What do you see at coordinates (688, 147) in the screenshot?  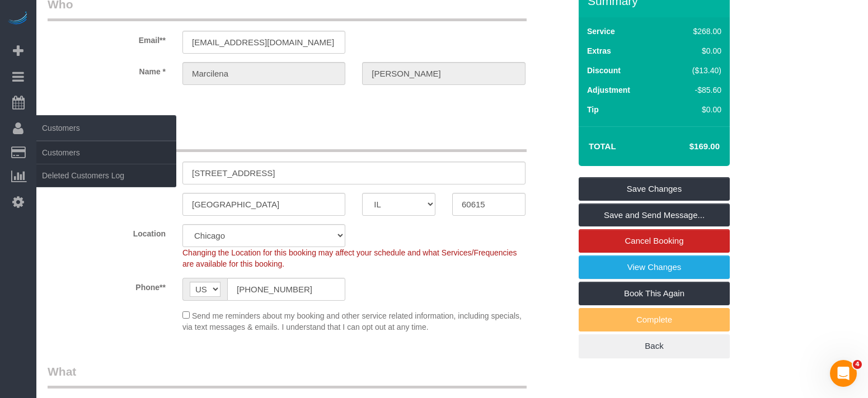 I see `h4: $169.00` at bounding box center [688, 147].